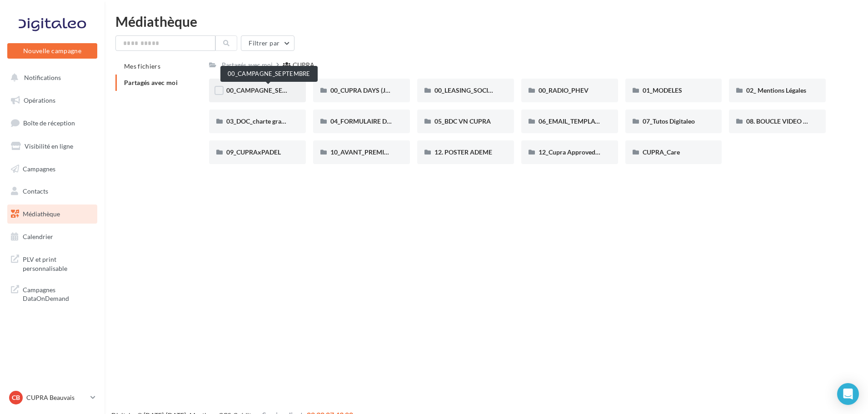 This screenshot has height=414, width=868. Describe the element at coordinates (42, 78) in the screenshot. I see `span: Notifications` at that location.